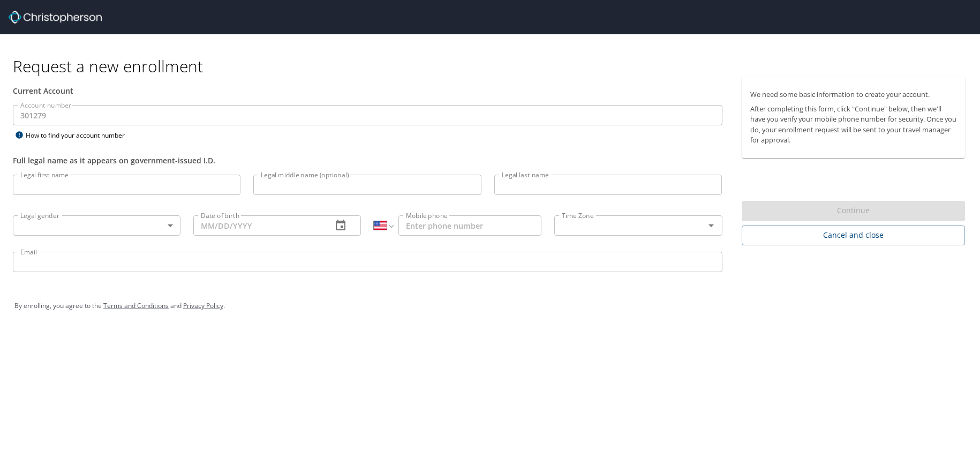 The width and height of the screenshot is (980, 466). I want to click on a: Privacy Policy, so click(203, 305).